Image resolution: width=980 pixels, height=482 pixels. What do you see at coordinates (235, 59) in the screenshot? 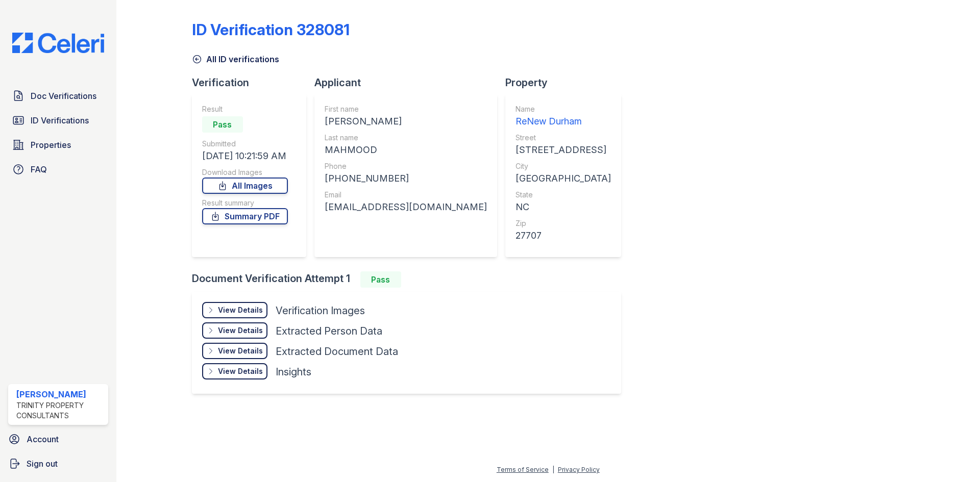
I see `a: All ID verifications` at bounding box center [235, 59].